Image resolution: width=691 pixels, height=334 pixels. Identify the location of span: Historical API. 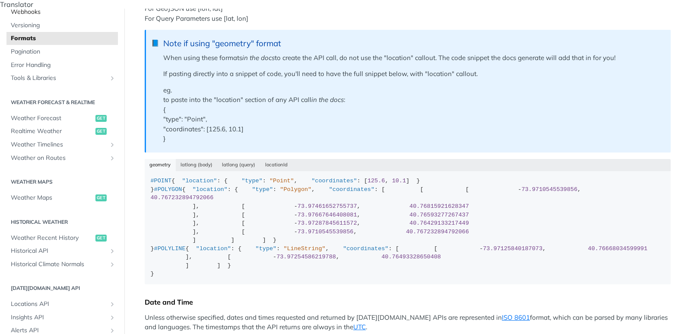
(59, 251).